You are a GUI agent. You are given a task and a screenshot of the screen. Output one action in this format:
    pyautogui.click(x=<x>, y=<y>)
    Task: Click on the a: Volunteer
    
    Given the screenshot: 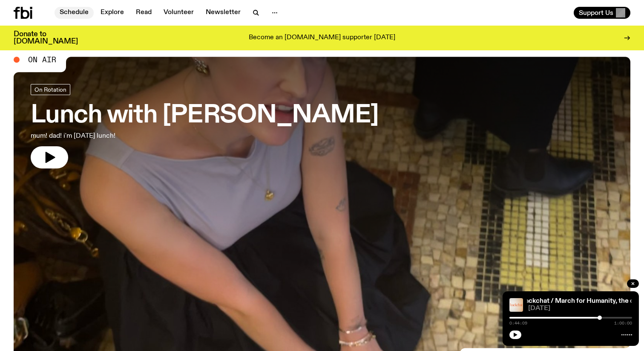 What is the action you would take?
    pyautogui.click(x=178, y=13)
    